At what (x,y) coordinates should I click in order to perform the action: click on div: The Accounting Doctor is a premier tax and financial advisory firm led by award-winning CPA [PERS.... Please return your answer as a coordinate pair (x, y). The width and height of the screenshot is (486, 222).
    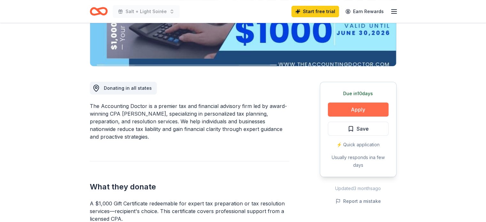
    Looking at the image, I should click on (190, 122).